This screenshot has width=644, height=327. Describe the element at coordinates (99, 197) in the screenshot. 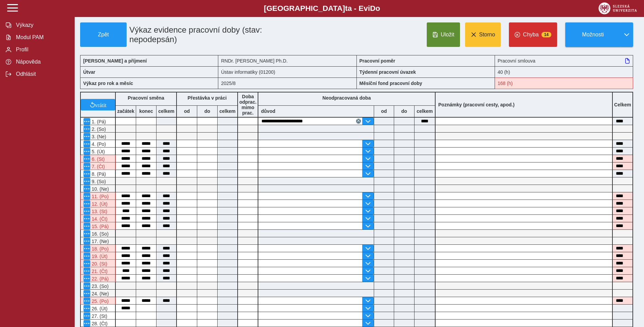

I see `span: 11. (Po)` at that location.